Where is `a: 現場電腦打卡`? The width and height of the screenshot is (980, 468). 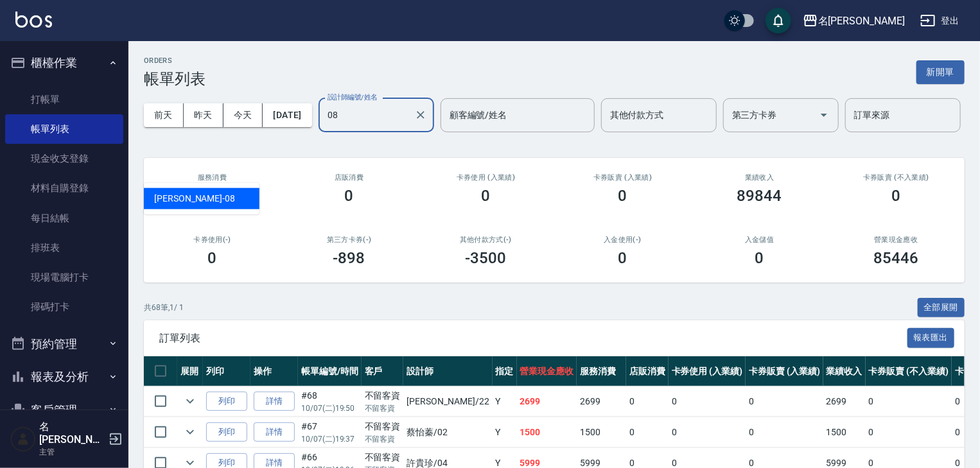
a: 現場電腦打卡 is located at coordinates (65, 277).